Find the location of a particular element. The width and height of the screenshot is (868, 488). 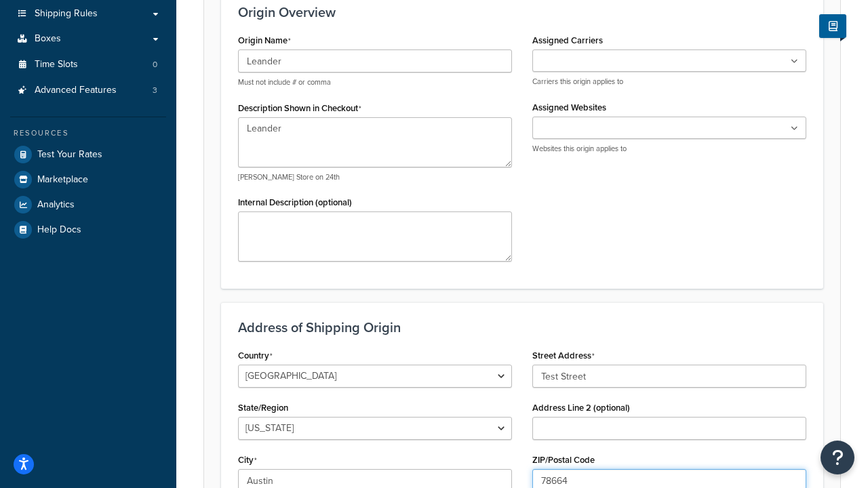

h3: Address of Shipping Origin is located at coordinates (522, 327).